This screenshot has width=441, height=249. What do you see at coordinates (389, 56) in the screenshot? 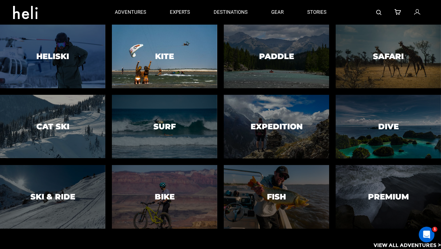
I see `h3: Safari` at bounding box center [389, 56].